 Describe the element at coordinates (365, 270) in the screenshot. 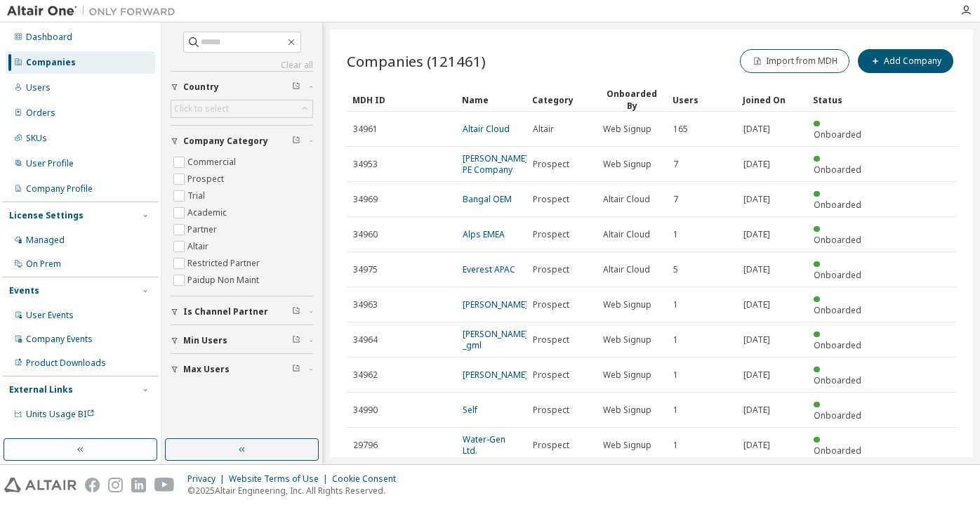

I see `span: 34975` at that location.